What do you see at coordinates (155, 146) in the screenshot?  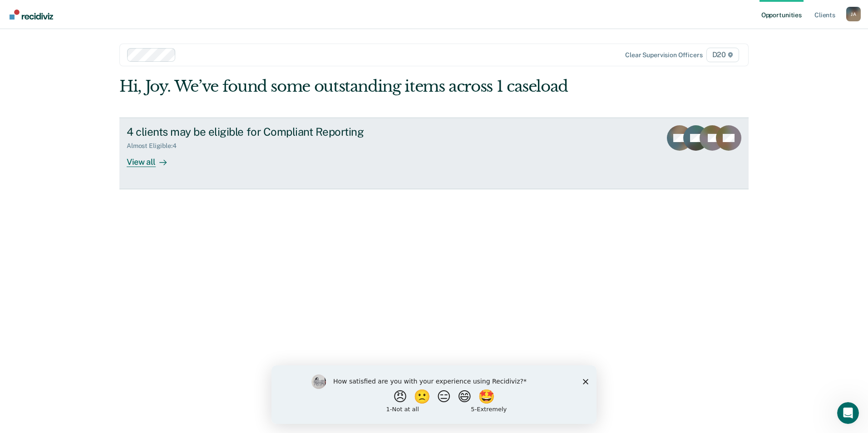 I see `div: Almost Eligible : 4` at bounding box center [155, 146].